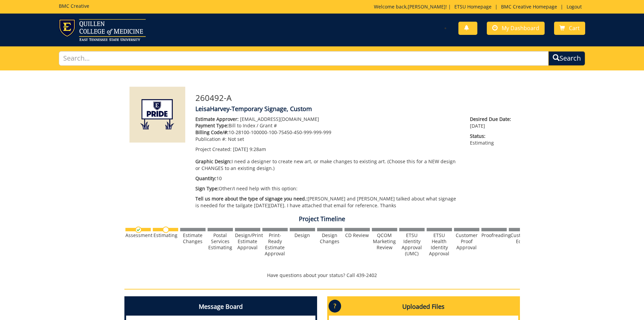 This screenshot has width=644, height=320. I want to click on a: Logout, so click(574, 6).